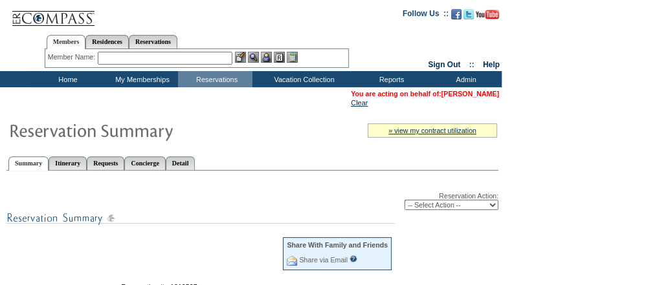 Image resolution: width=655 pixels, height=285 pixels. I want to click on a: Concierge, so click(144, 163).